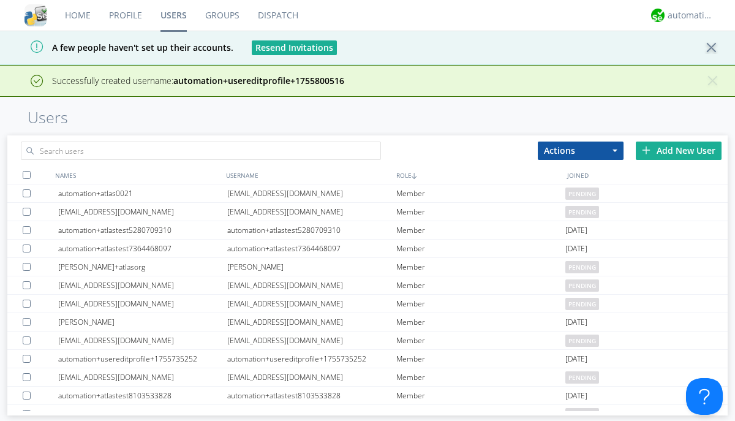 Image resolution: width=735 pixels, height=421 pixels. Describe the element at coordinates (137, 175) in the screenshot. I see `div: NAMES` at that location.